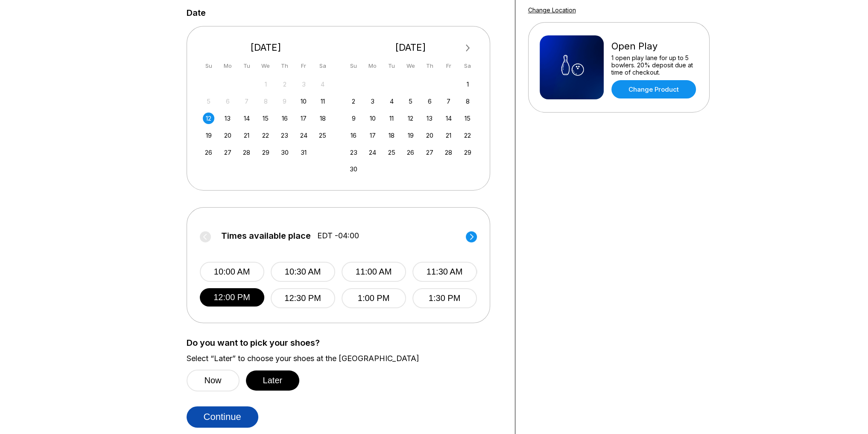  What do you see at coordinates (467, 101) in the screenshot?
I see `div: Choose Saturday, November 8th, 2025` at bounding box center [467, 101].